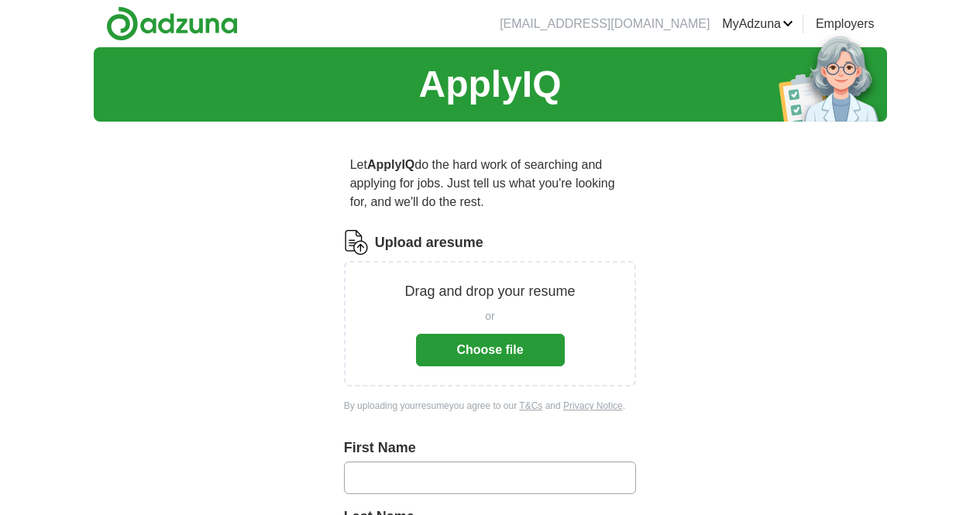 This screenshot has height=515, width=980. Describe the element at coordinates (490, 350) in the screenshot. I see `button: Choose file` at that location.